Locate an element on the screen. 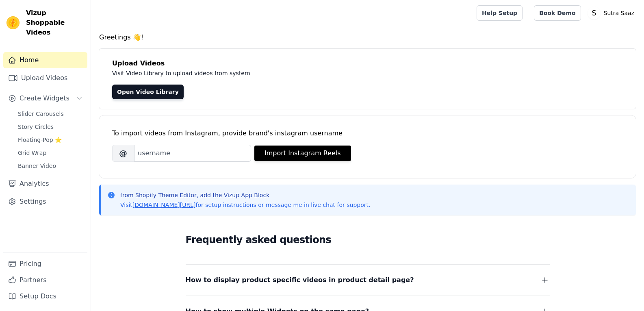  a: Home is located at coordinates (45, 60).